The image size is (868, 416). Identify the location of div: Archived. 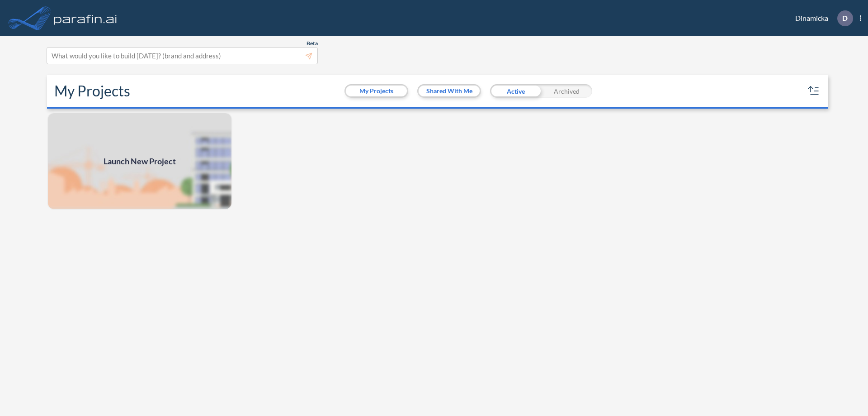
(566, 91).